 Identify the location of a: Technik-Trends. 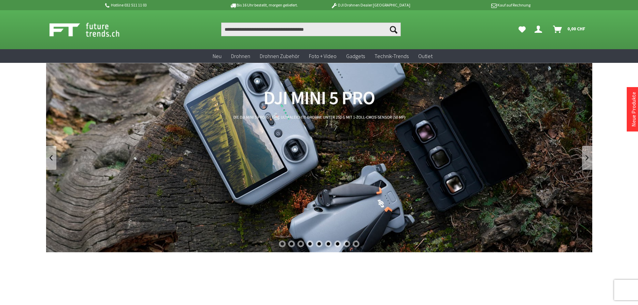
(391, 56).